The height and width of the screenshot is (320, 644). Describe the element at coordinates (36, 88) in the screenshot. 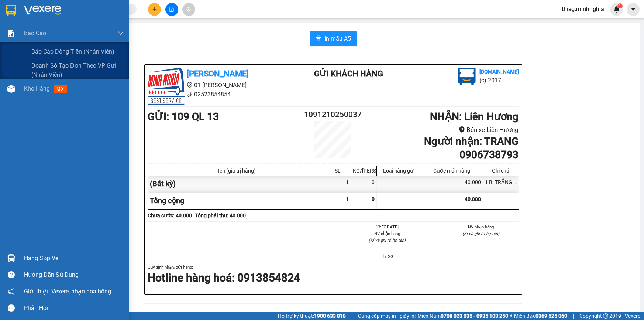

I see `span: Kho hàng` at that location.